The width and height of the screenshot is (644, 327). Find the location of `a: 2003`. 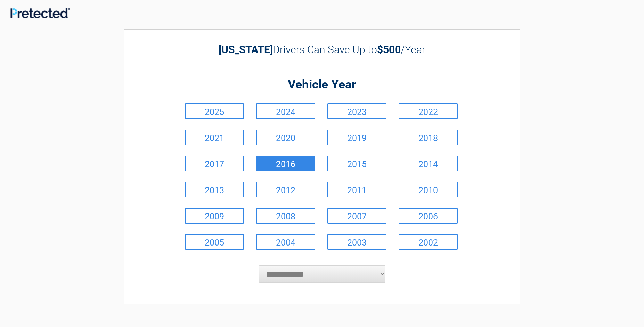

a: 2003 is located at coordinates (357, 242).